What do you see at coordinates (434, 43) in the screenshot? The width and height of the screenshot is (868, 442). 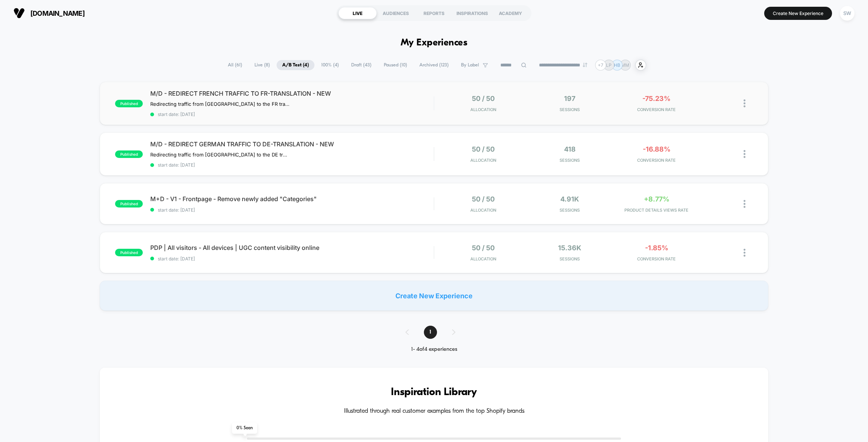 I see `h1: My Experiences` at bounding box center [434, 43].